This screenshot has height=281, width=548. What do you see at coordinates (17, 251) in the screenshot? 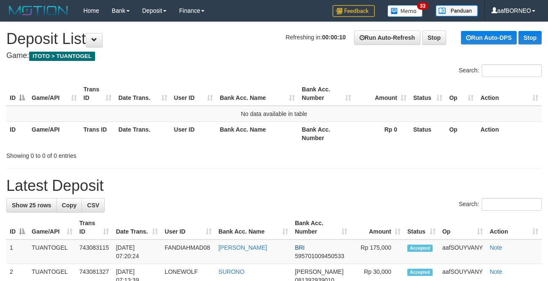
I see `td: 1` at bounding box center [17, 251].